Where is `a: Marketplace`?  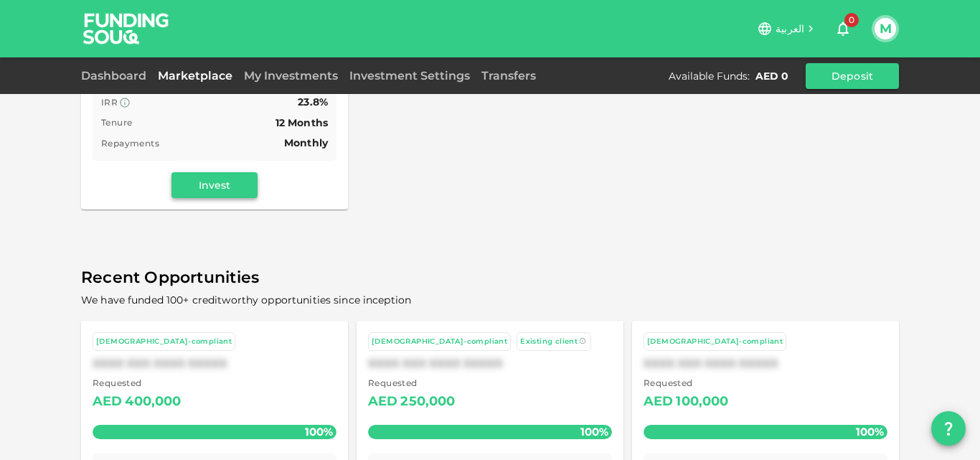 a: Marketplace is located at coordinates (195, 76).